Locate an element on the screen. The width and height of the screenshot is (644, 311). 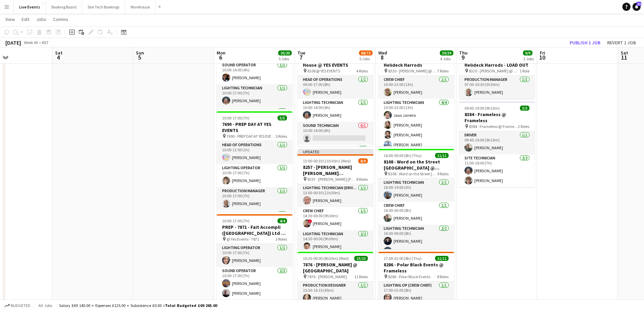
span: 9 is located at coordinates (463, 57).